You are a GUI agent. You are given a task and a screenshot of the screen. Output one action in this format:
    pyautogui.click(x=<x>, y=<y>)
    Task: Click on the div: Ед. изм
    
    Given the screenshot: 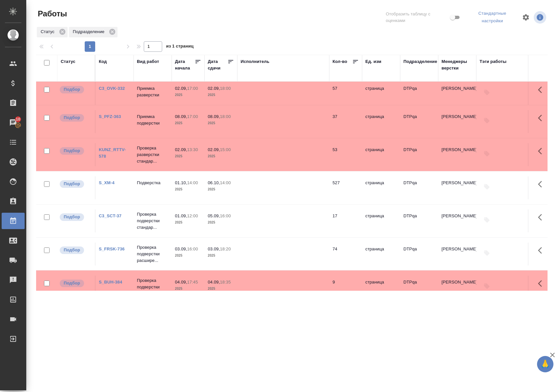 What is the action you would take?
    pyautogui.click(x=373, y=62)
    